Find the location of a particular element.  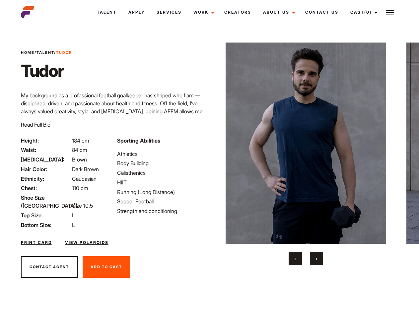

span: Top Size: is located at coordinates (46, 215).